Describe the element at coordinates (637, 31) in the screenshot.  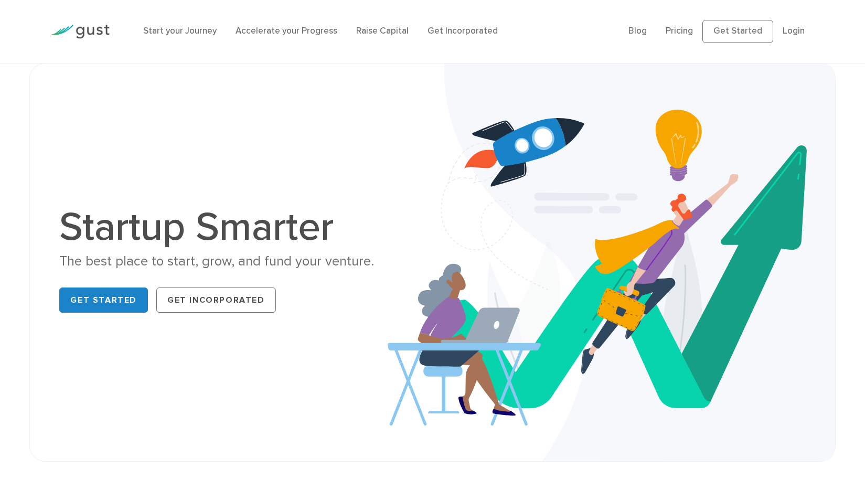
I see `a: Blog` at that location.